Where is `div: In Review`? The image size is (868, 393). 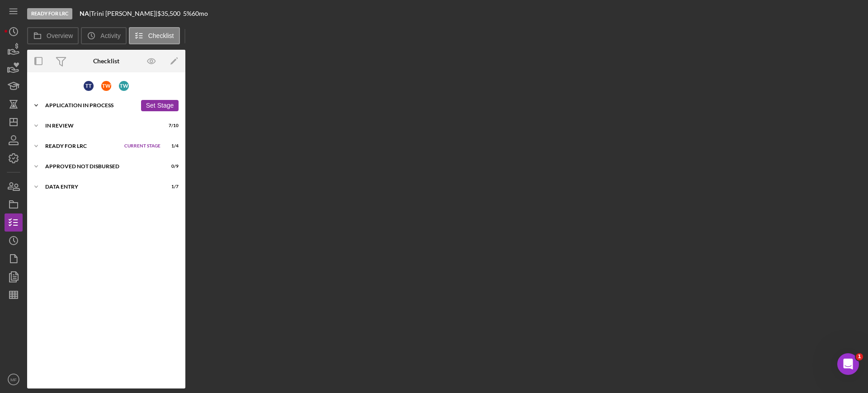 div: In Review is located at coordinates (101, 126).